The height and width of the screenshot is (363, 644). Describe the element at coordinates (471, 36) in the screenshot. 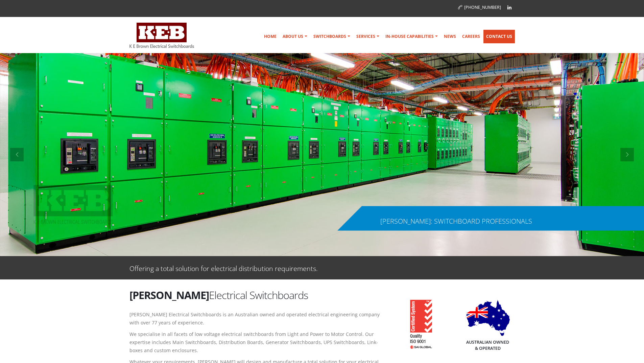

I see `a: Careers` at that location.